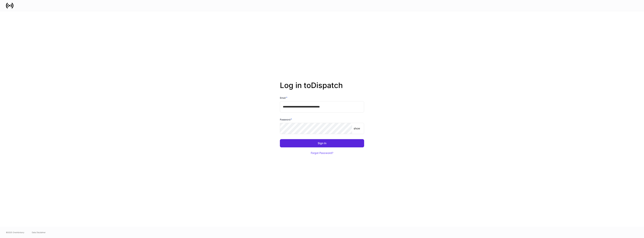 The image size is (644, 238). I want to click on a: Data Disclaimer, so click(39, 232).